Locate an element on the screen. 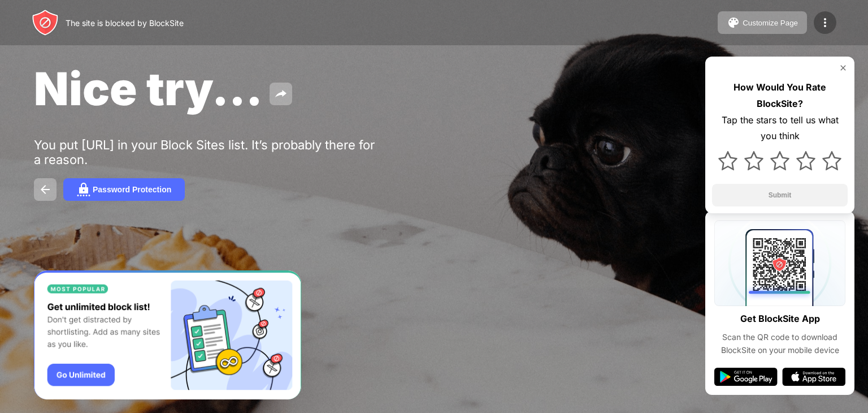 The height and width of the screenshot is (413, 868). div: Customize Page is located at coordinates (770, 22).